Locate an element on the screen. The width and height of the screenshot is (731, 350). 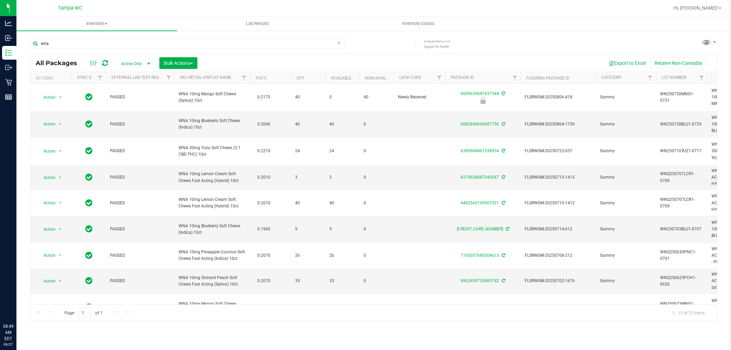
span: FLSRWGM-20250715-1412 is located at coordinates (558, 203).